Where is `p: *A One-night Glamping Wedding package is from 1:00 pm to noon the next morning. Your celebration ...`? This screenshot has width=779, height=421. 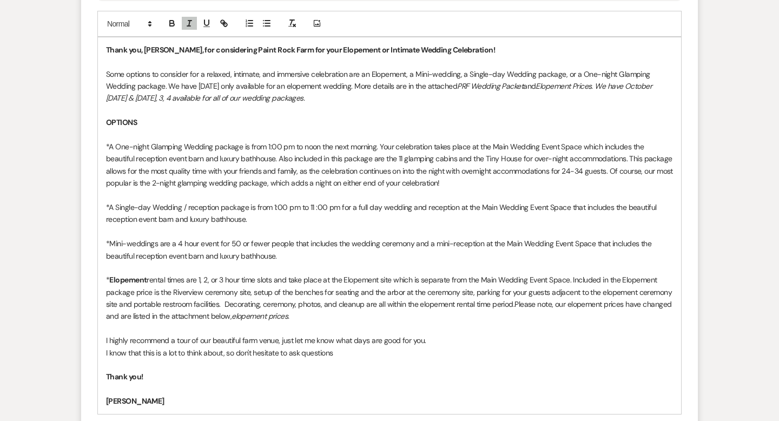 p: *A One-night Glamping Wedding package is from 1:00 pm to noon the next morning. Your celebration ... is located at coordinates (390, 165).